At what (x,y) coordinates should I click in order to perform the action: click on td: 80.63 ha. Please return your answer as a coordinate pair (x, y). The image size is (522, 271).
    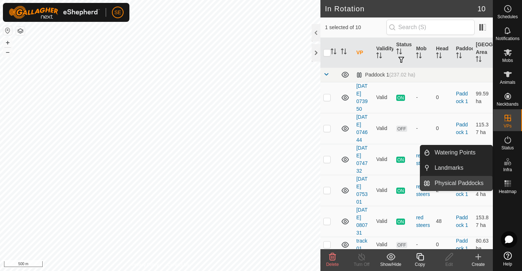
    Looking at the image, I should click on (483, 245).